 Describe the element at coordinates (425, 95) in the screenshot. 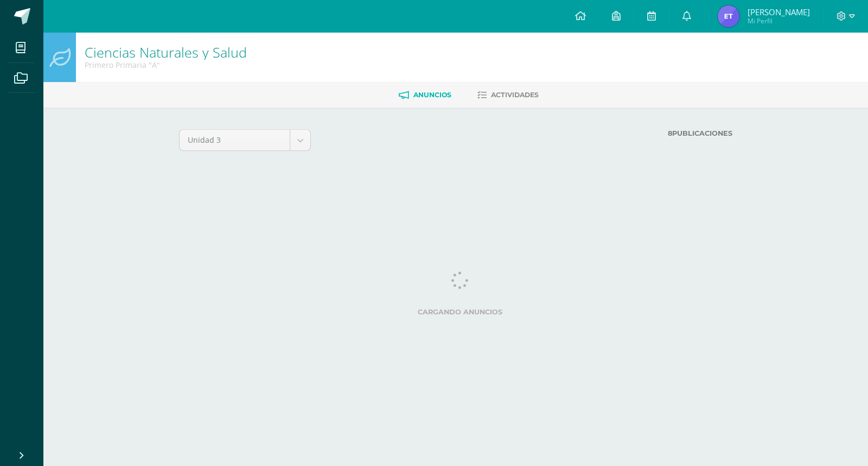

I see `a: Anuncios` at that location.